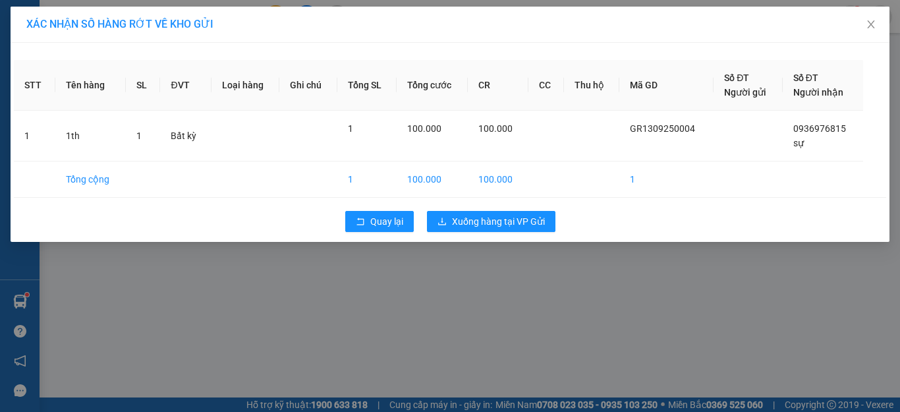 Image resolution: width=900 pixels, height=412 pixels. What do you see at coordinates (379, 221) in the screenshot?
I see `button: rollbackQuay lại` at bounding box center [379, 221].